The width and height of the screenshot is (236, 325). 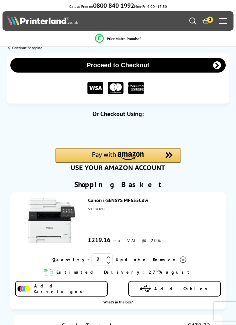 I want to click on a: 2, so click(x=206, y=21).